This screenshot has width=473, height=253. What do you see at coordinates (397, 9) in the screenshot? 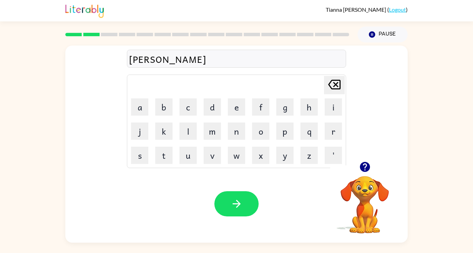
I see `a: Logout` at bounding box center [397, 9].